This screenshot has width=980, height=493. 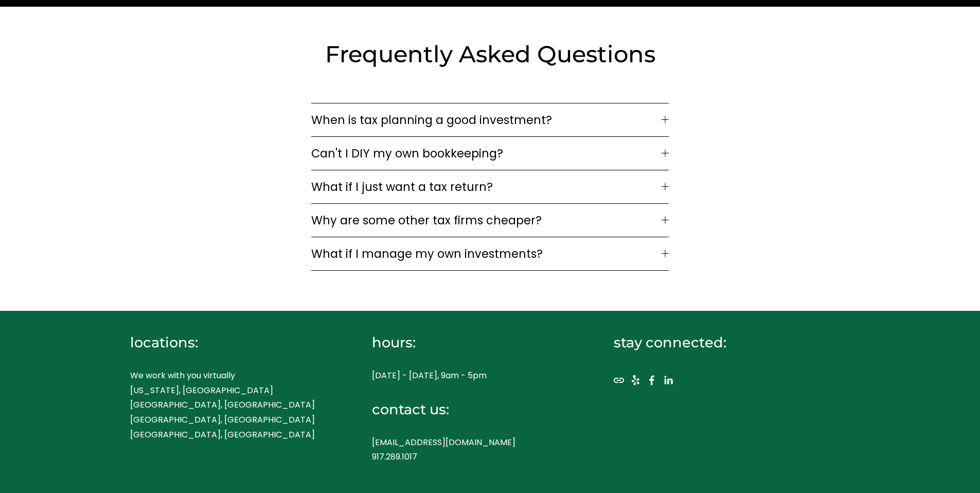 What do you see at coordinates (486, 120) in the screenshot?
I see `span: When is tax planning a good investment?` at bounding box center [486, 120].